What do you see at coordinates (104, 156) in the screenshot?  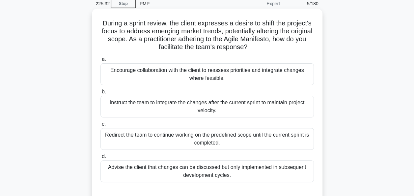 I see `span: d.` at bounding box center [104, 156].